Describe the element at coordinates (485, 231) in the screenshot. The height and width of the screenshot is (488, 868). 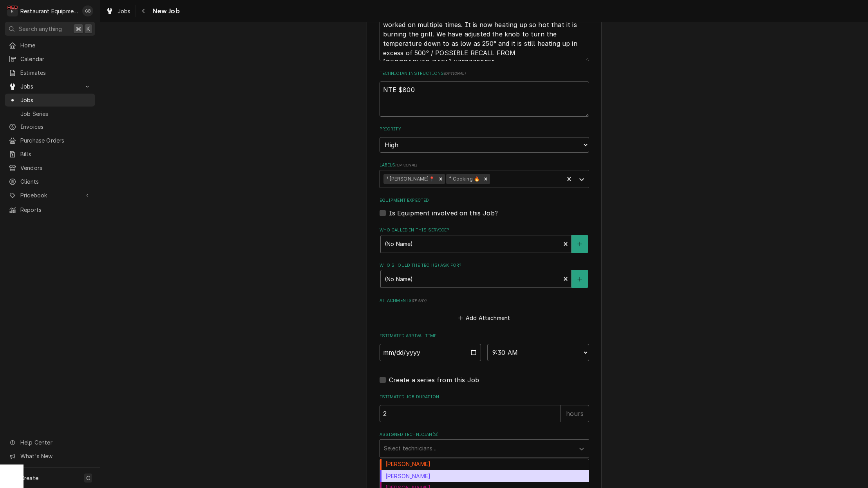
I see `label: Who called in this service?` at that location.